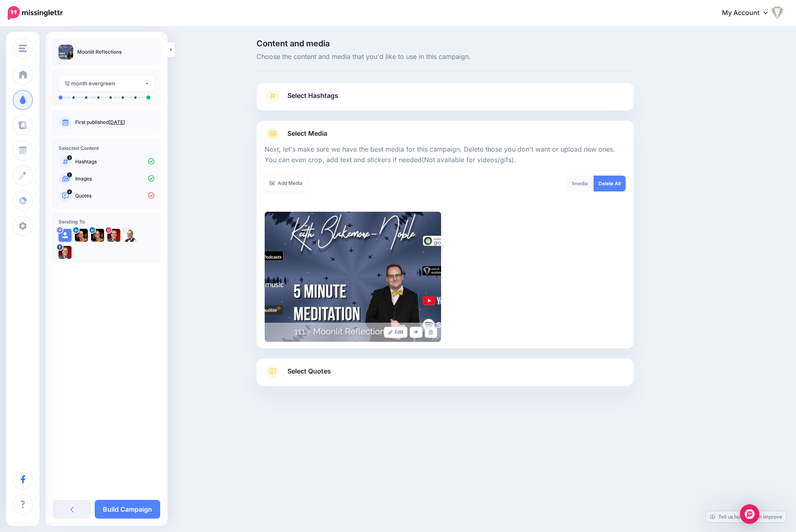 This screenshot has width=796, height=532. What do you see at coordinates (445, 241) in the screenshot?
I see `div: Select Media` at bounding box center [445, 241].